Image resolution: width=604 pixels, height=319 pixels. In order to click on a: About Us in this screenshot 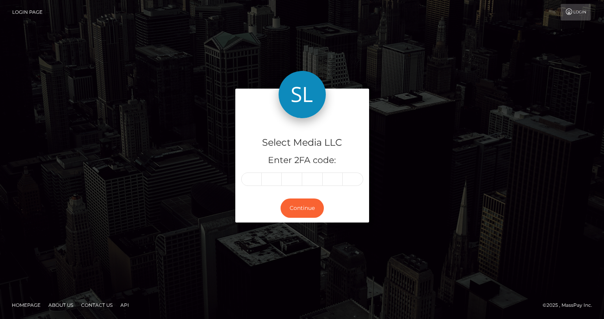, I will do `click(61, 305)`.